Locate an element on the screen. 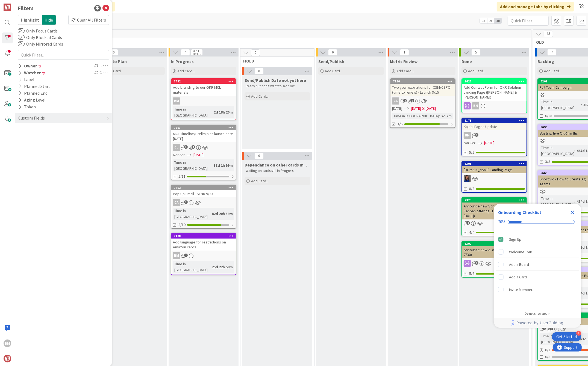 The image size is (588, 366). div: 7482Add branding to our OKR MCL materials is located at coordinates (203, 87).